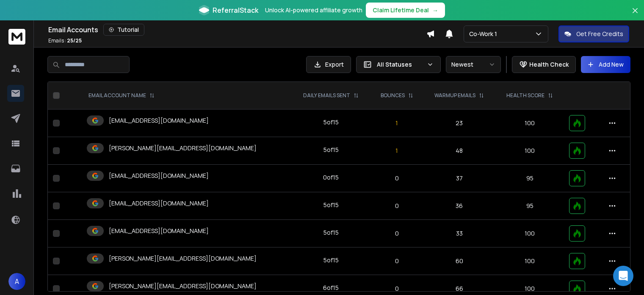 The height and width of the screenshot is (295, 644). I want to click on span: ReferralStack, so click(236, 10).